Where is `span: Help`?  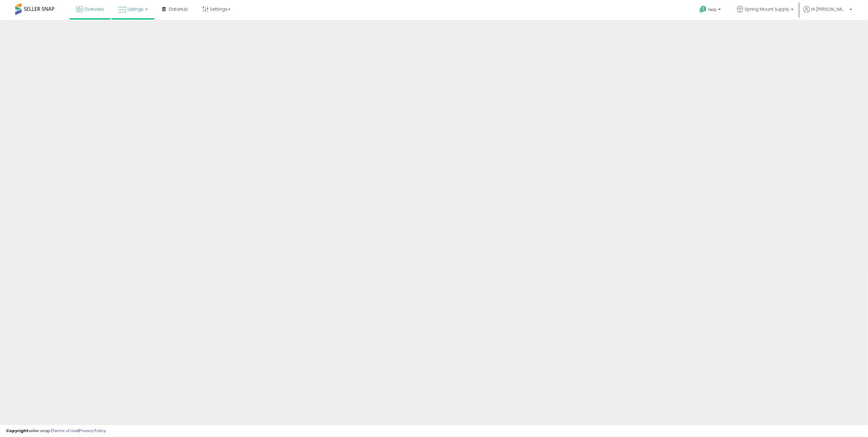 span: Help is located at coordinates (712, 9).